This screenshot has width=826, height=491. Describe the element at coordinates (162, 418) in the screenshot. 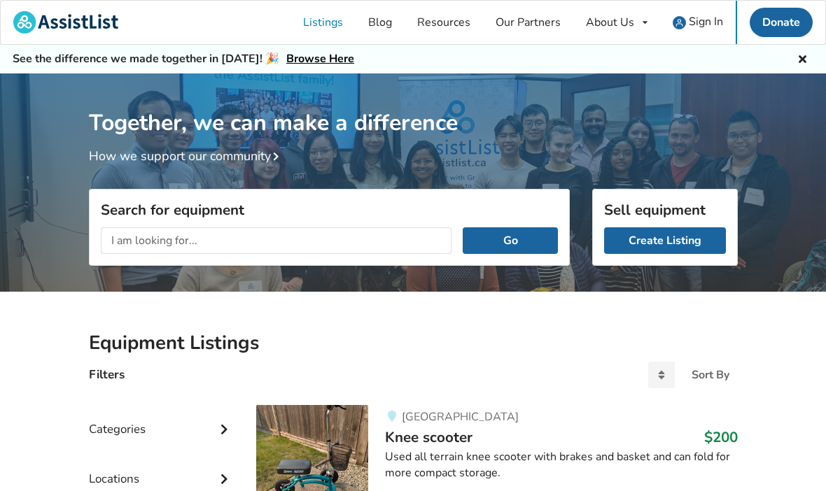

I see `div: Categories` at that location.